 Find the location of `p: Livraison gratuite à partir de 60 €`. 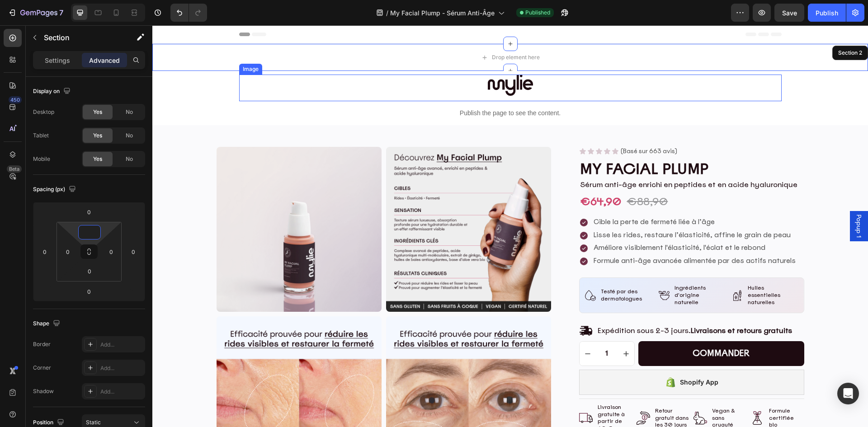

p: Livraison gratuite à partir de 60 € is located at coordinates (462, 393).